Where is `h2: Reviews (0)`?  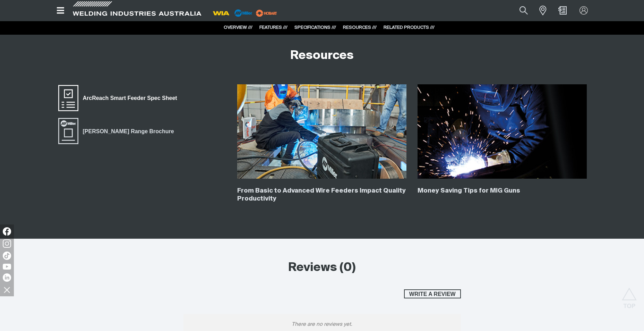 h2: Reviews (0) is located at coordinates (322, 268).